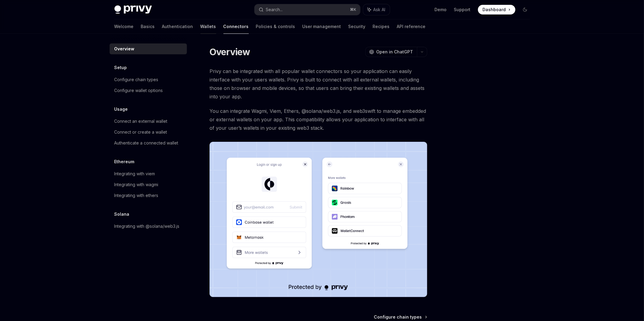 This screenshot has height=321, width=644. Describe the element at coordinates (307, 10) in the screenshot. I see `button: Search...⌘K` at that location.